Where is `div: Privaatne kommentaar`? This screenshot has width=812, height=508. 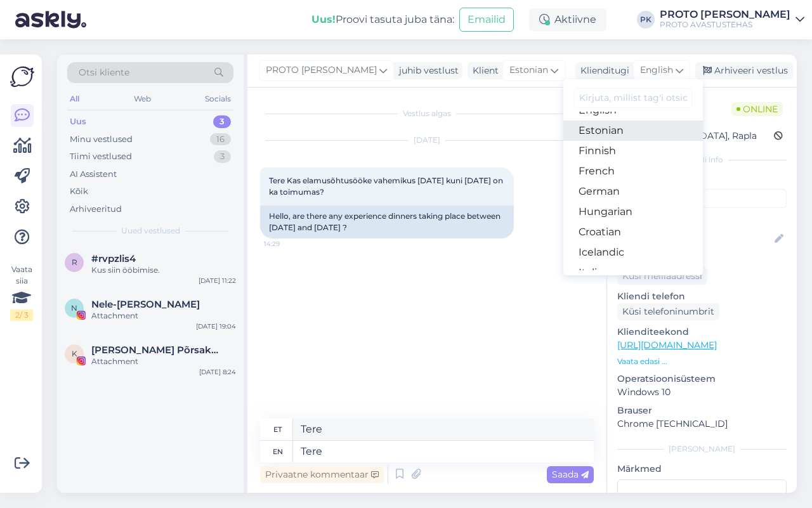 div: Privaatne kommentaar is located at coordinates (321, 474).